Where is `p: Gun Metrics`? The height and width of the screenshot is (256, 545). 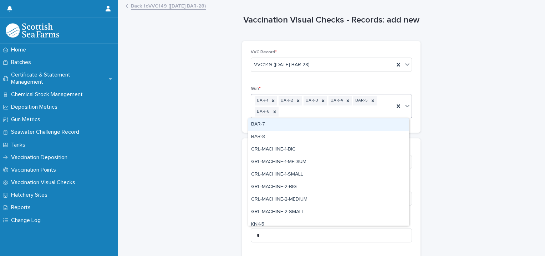 p: Gun Metrics is located at coordinates (27, 119).